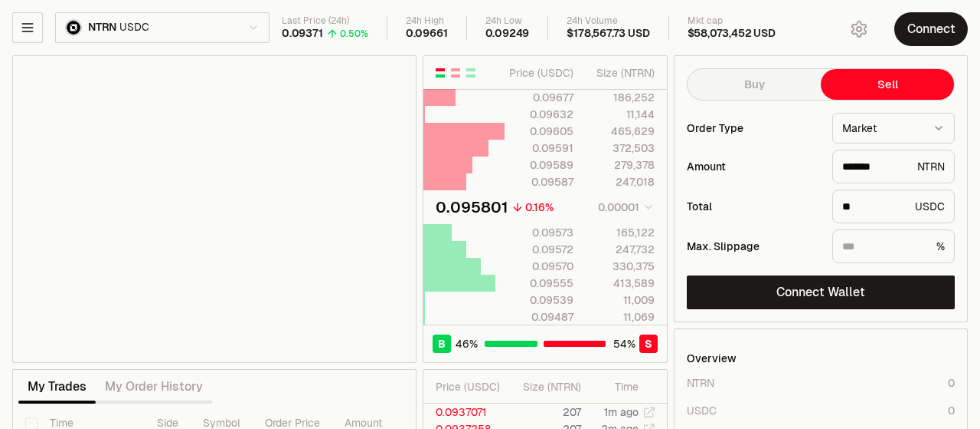  I want to click on div: Mkt cap, so click(732, 21).